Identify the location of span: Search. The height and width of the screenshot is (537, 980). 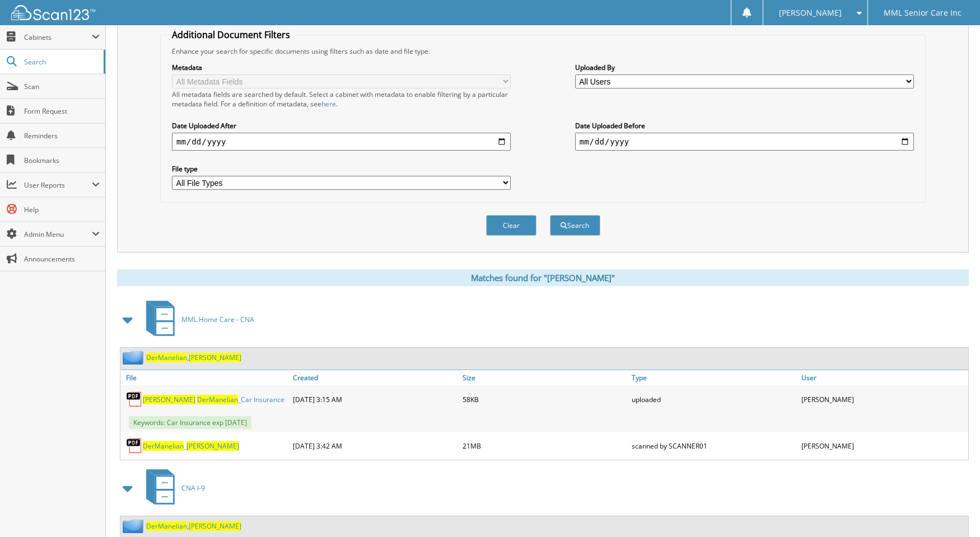
(61, 61).